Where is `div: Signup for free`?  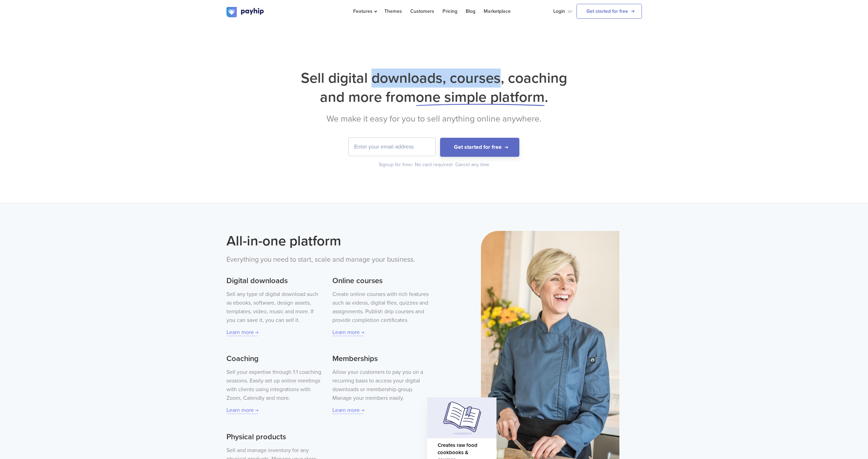 div: Signup for free is located at coordinates (396, 165).